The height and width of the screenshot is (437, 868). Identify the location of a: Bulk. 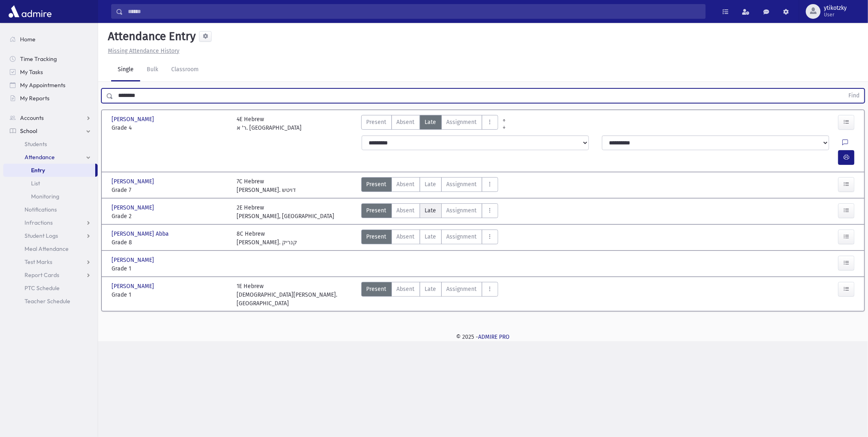
(152, 70).